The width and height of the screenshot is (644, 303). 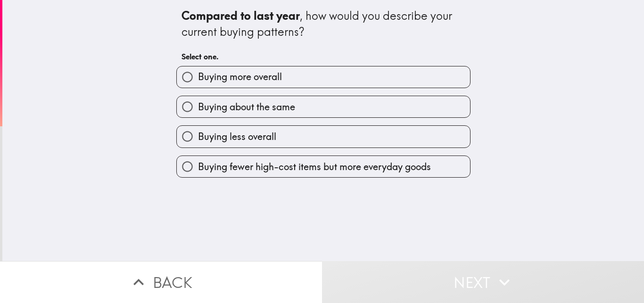 I want to click on span: Buying fewer high-cost items but more everyday goods, so click(x=314, y=167).